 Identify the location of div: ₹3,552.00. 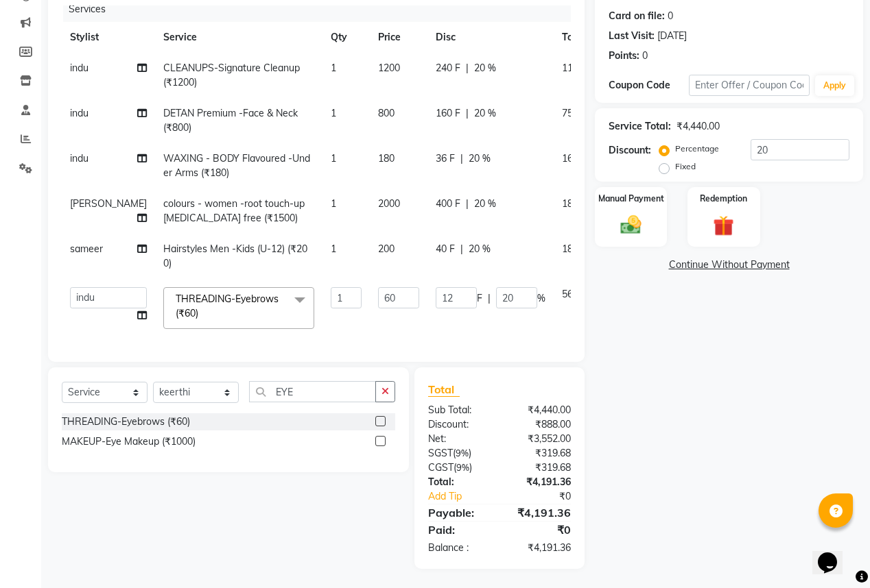
(540, 439).